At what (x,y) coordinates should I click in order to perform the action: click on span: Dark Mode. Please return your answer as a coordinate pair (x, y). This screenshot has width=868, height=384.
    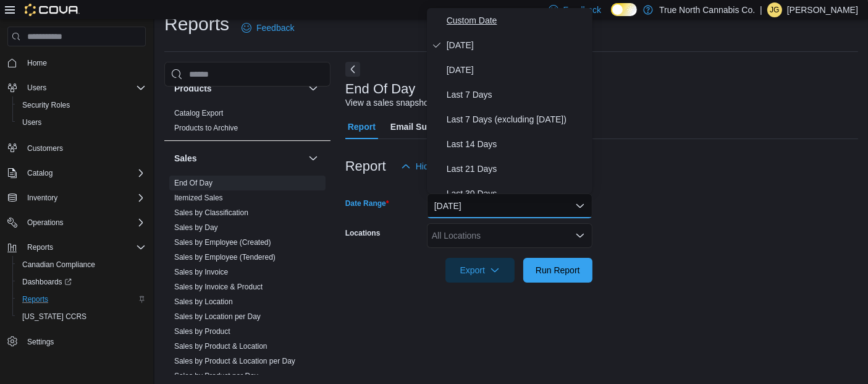
    Looking at the image, I should click on (611, 16).